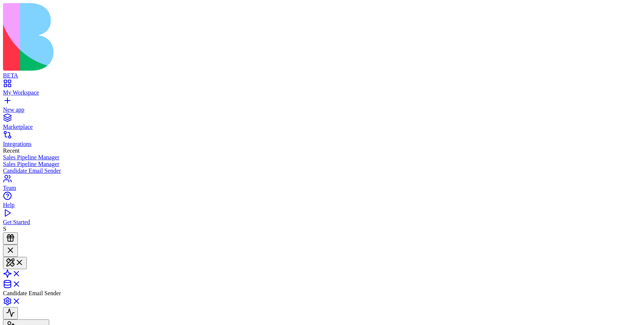 This screenshot has width=644, height=325. I want to click on h2: Candidates, so click(64, 11).